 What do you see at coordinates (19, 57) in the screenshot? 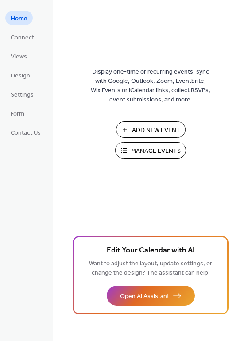
I see `span: Views` at bounding box center [19, 57].